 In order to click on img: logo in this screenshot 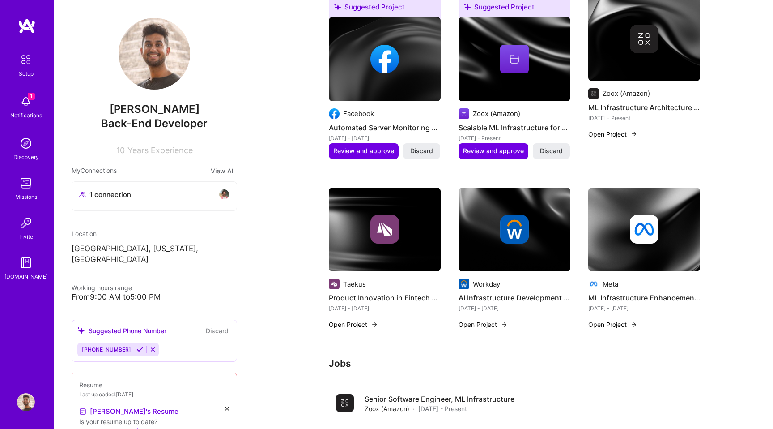, I will do `click(27, 26)`.